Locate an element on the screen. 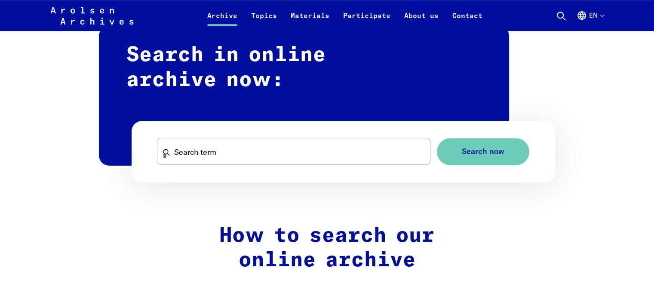 The image size is (654, 299). a: Contact is located at coordinates (467, 21).